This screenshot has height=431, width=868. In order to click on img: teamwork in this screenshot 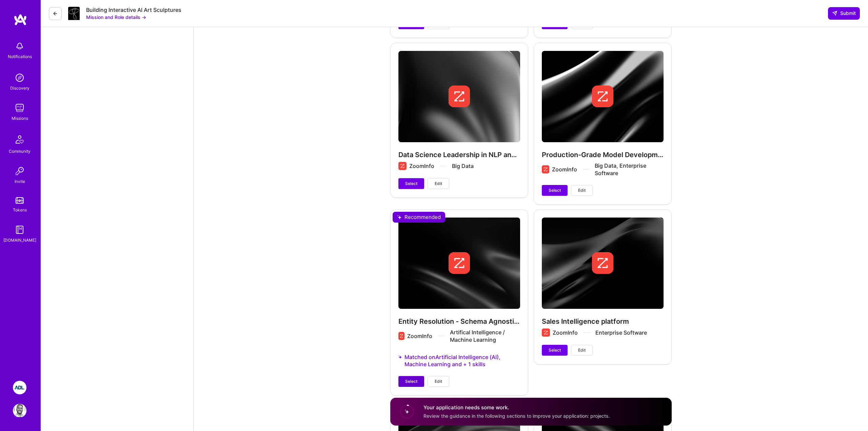, I will do `click(19, 108)`.